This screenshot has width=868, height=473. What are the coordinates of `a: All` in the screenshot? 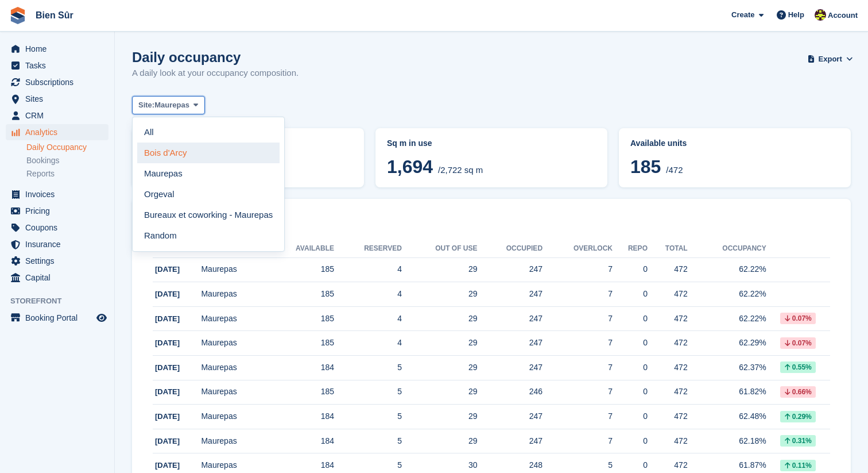 It's located at (208, 132).